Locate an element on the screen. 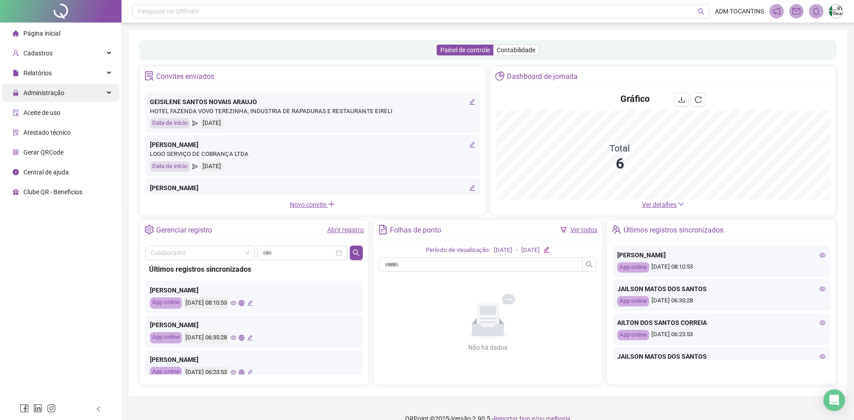  a: Abrir registro is located at coordinates (345, 230).